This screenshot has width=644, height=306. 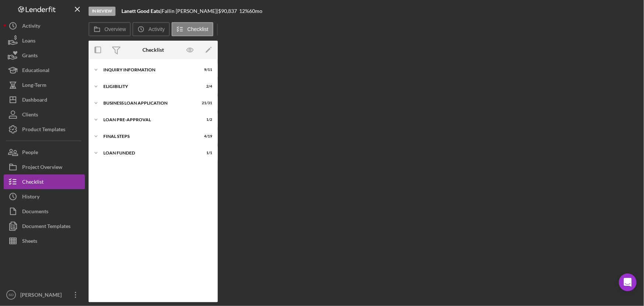 What do you see at coordinates (206, 153) in the screenshot?
I see `div: 1 / 1` at bounding box center [206, 153].